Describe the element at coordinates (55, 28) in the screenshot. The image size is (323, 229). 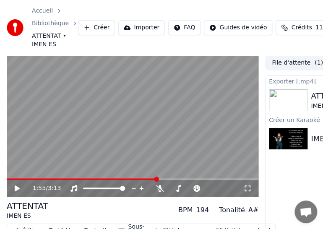
I see `nav: breadcrumb` at that location.